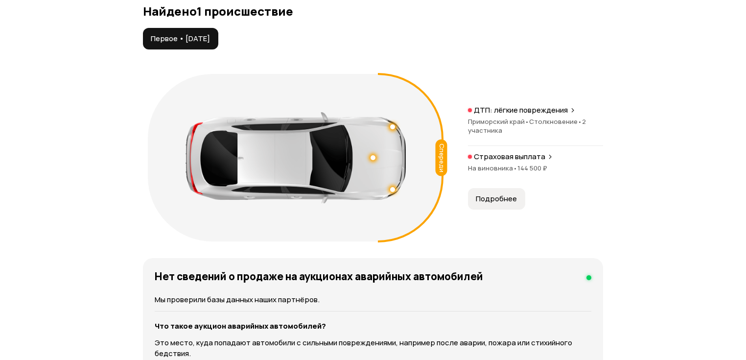  What do you see at coordinates (532, 168) in the screenshot?
I see `span: 144 500 ₽` at bounding box center [532, 168].